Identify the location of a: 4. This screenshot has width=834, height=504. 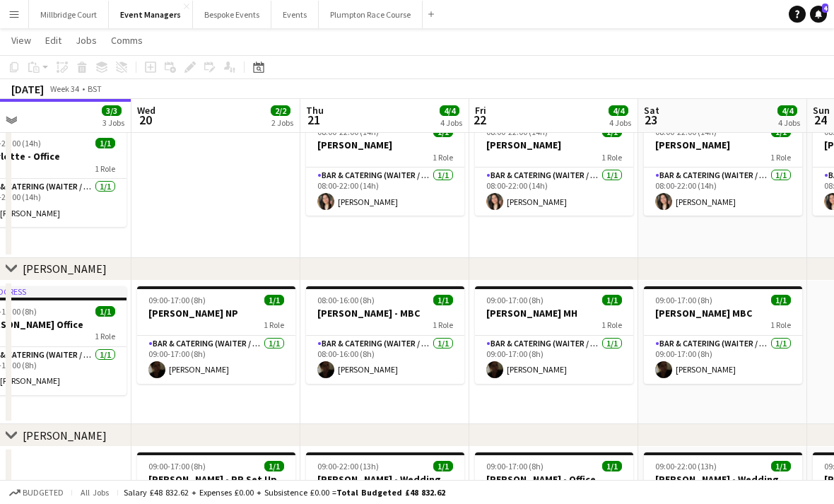
(818, 14).